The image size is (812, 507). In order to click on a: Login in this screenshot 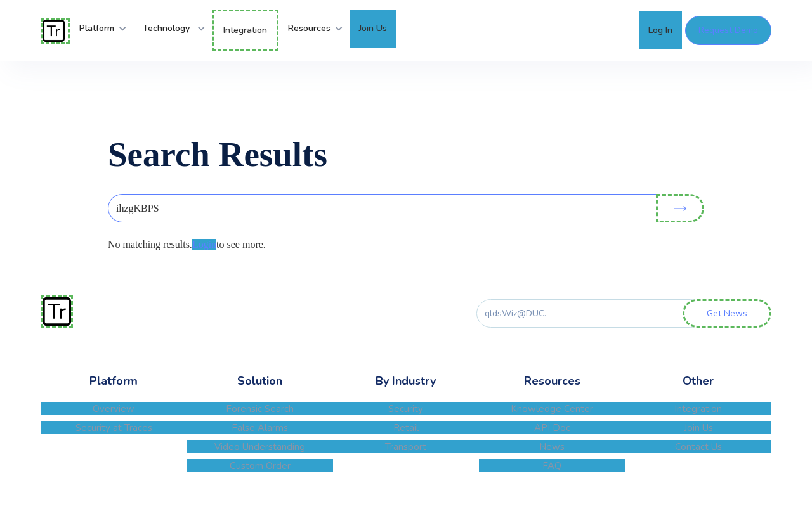, I will do `click(204, 244)`.